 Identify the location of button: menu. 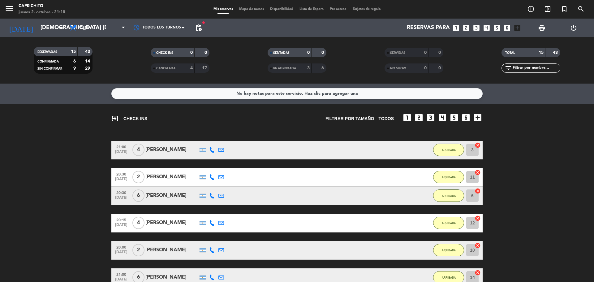
(9, 9).